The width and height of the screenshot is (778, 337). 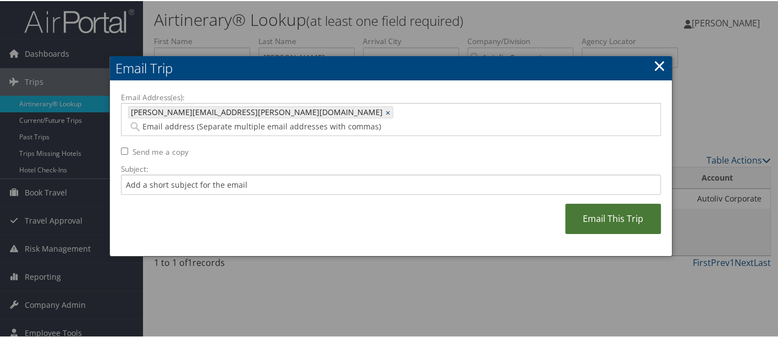 What do you see at coordinates (613, 217) in the screenshot?
I see `a: Email This Trip` at bounding box center [613, 217].